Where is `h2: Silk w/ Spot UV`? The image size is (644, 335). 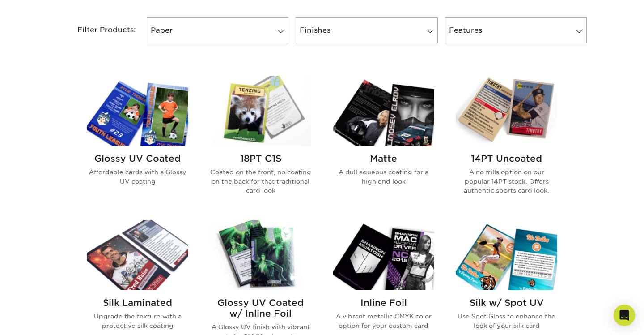
h2: Silk w/ Spot UV is located at coordinates (506, 303).